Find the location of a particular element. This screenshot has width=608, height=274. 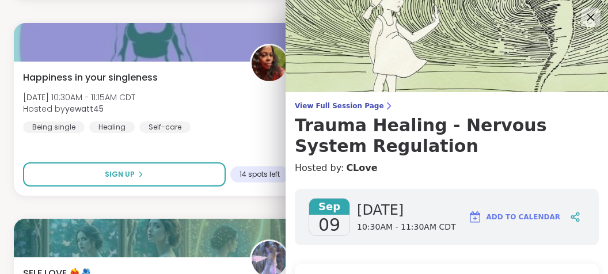

h3: Trauma Healing - Nervous System Regulation is located at coordinates (447, 136).